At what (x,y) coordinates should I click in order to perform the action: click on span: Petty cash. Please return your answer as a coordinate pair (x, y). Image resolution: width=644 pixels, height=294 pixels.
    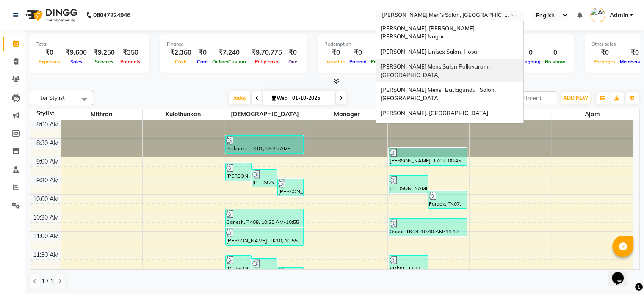
    Looking at the image, I should click on (267, 62).